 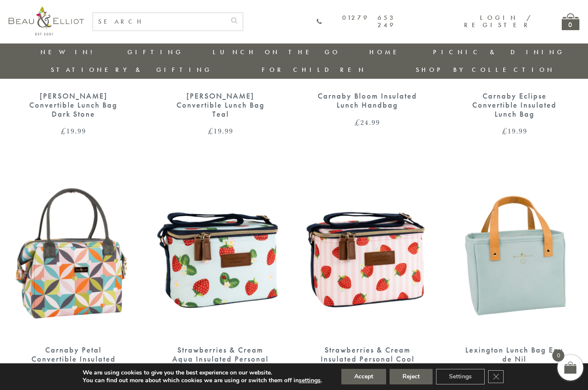 What do you see at coordinates (485, 70) in the screenshot?
I see `a: Shop by collection` at bounding box center [485, 70].